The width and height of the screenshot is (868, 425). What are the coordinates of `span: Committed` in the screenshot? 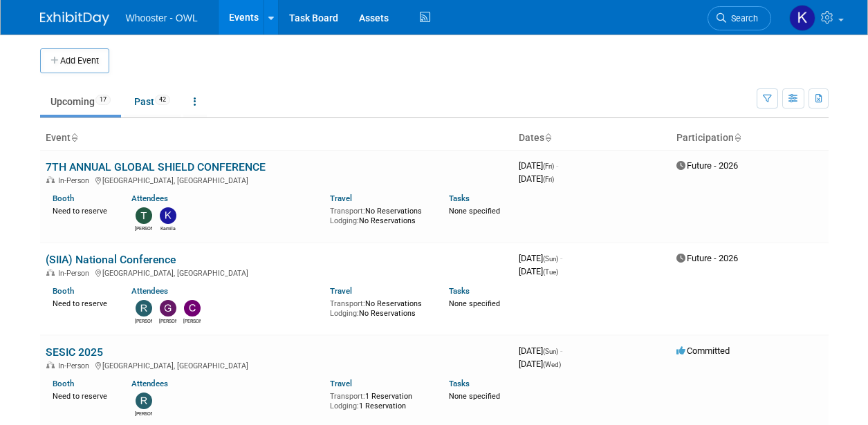 It's located at (702, 351).